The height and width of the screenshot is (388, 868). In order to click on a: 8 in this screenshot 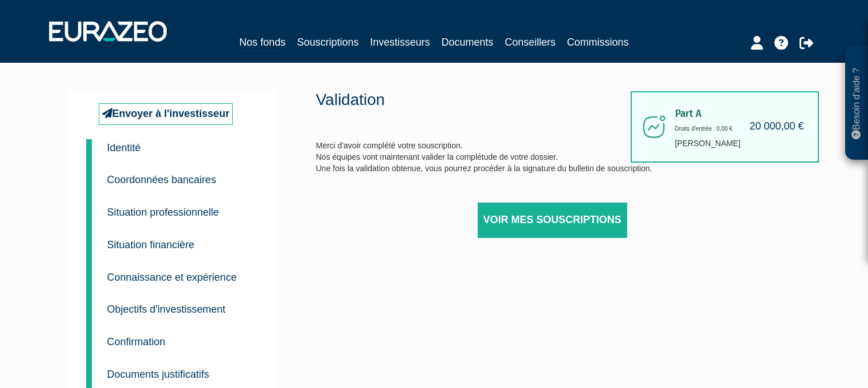, I will do `click(89, 368)`.